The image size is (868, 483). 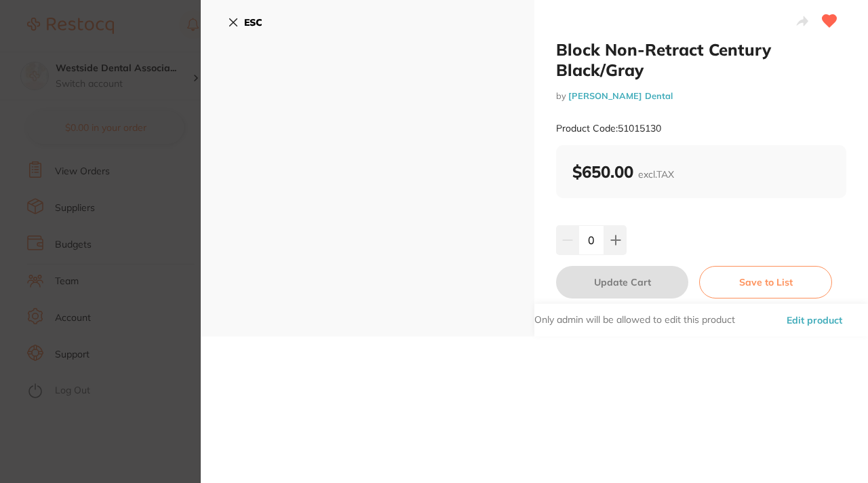 I want to click on b: ESC, so click(x=253, y=22).